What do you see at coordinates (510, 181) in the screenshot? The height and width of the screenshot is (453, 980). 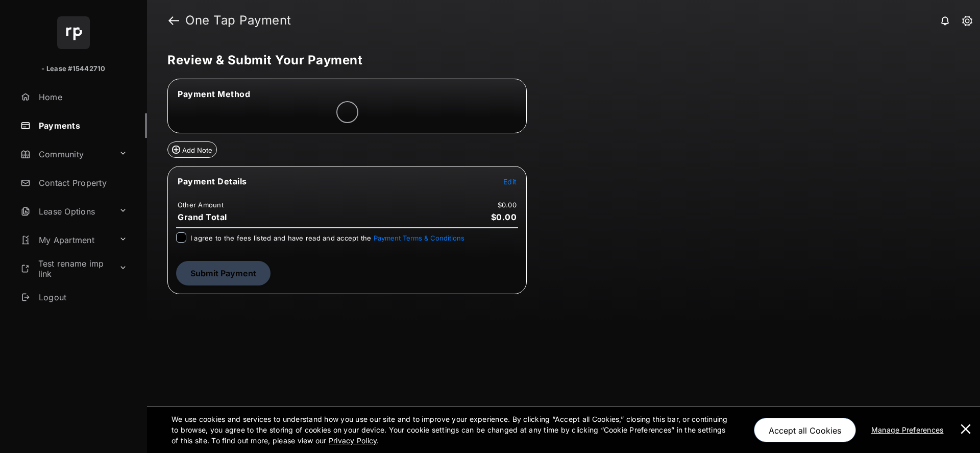 I see `button: Edit` at bounding box center [510, 181].